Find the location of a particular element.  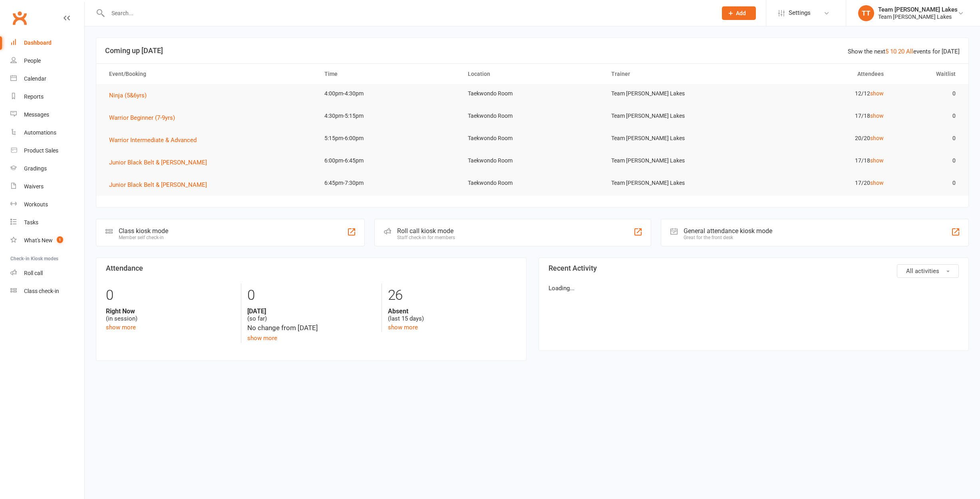

div: Staff check-in for members is located at coordinates (426, 237).